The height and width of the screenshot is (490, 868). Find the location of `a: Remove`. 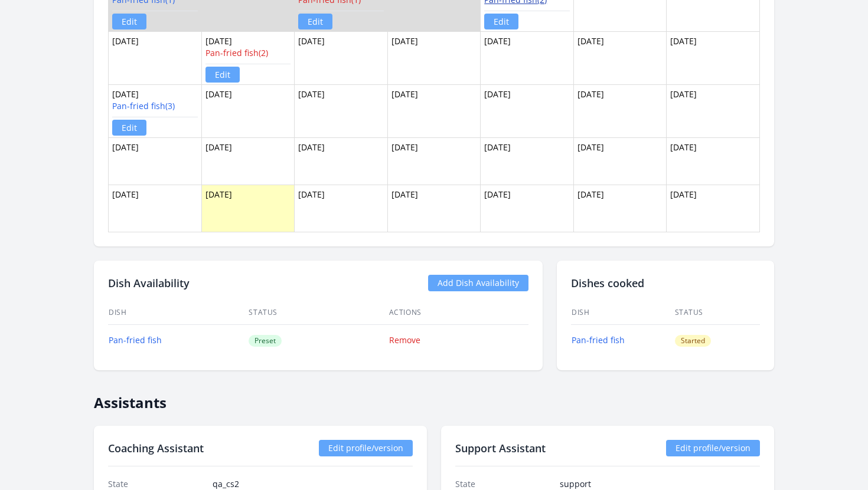

a: Remove is located at coordinates (404, 340).